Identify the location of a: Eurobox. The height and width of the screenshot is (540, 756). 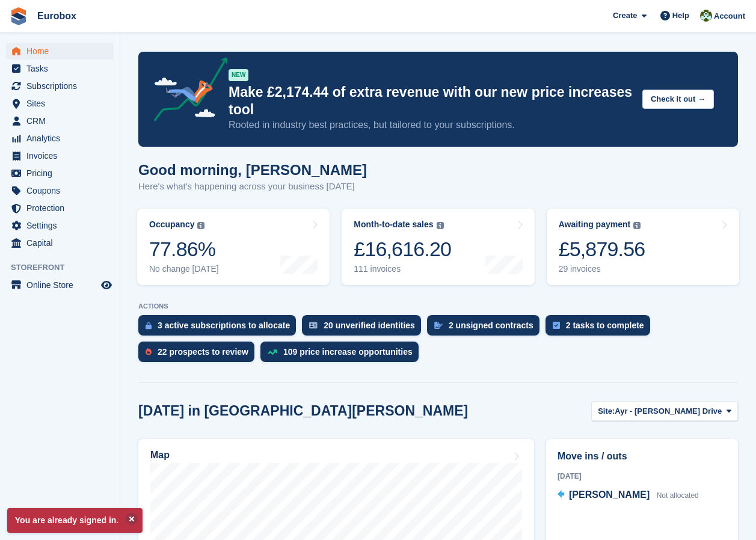
(57, 16).